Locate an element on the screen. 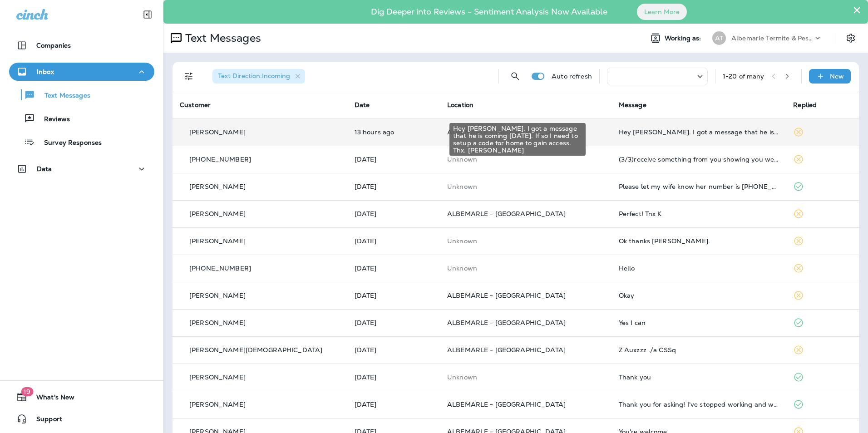 This screenshot has width=868, height=433. p: Data is located at coordinates (44, 169).